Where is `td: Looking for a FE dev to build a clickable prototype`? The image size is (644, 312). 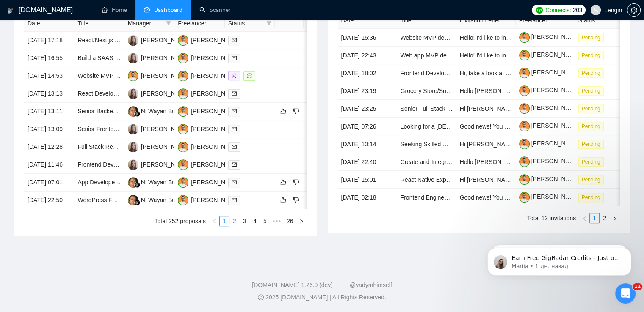
td: Looking for a FE dev to build a clickable prototype is located at coordinates (427, 127).